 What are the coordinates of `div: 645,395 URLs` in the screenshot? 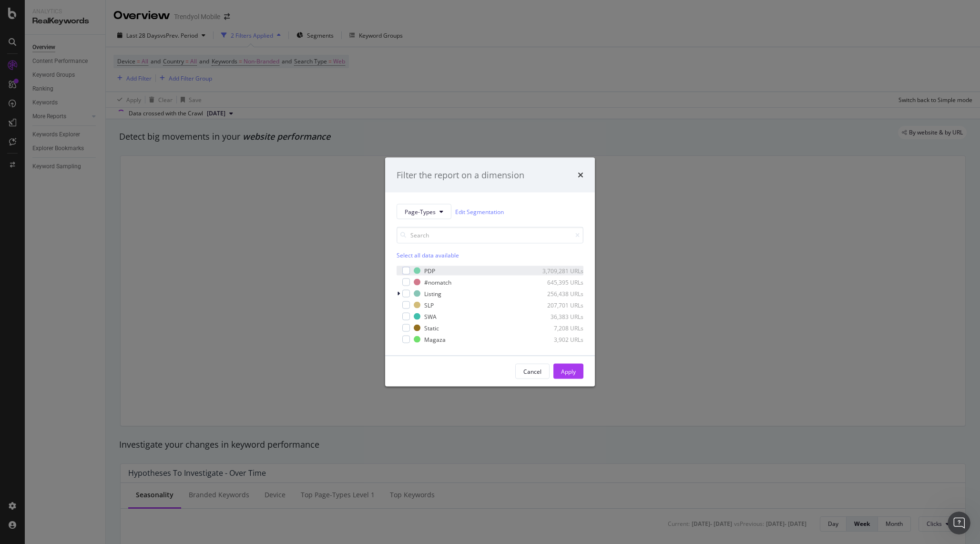 It's located at (560, 282).